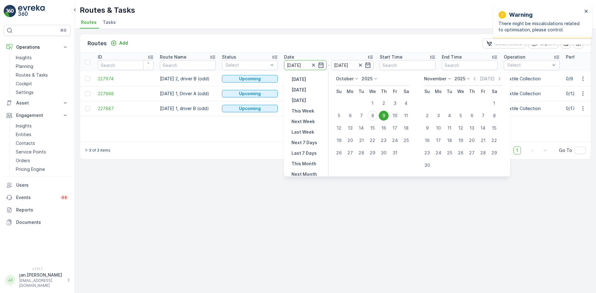 This screenshot has width=596, height=293. Describe the element at coordinates (521, 15) in the screenshot. I see `p: Warning` at that location.